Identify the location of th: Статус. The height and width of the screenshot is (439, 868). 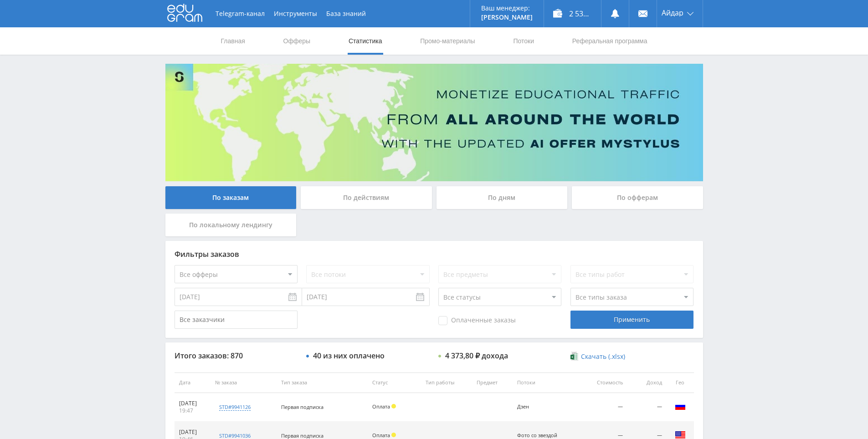
(394, 382).